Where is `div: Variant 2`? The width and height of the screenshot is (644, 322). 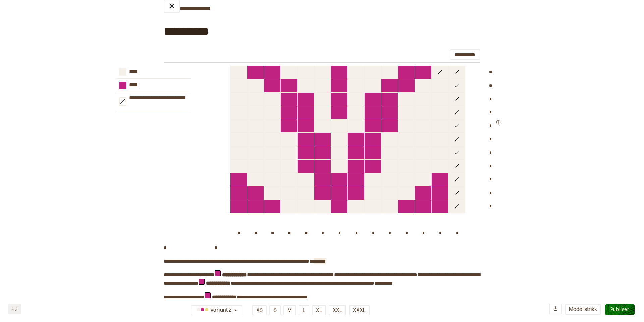 div: Variant 2 is located at coordinates (214, 310).